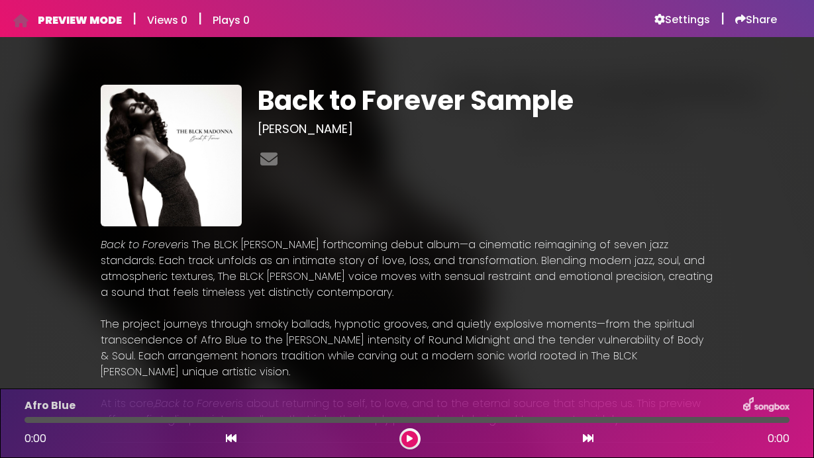  I want to click on h6: PREVIEW MODE, so click(79, 20).